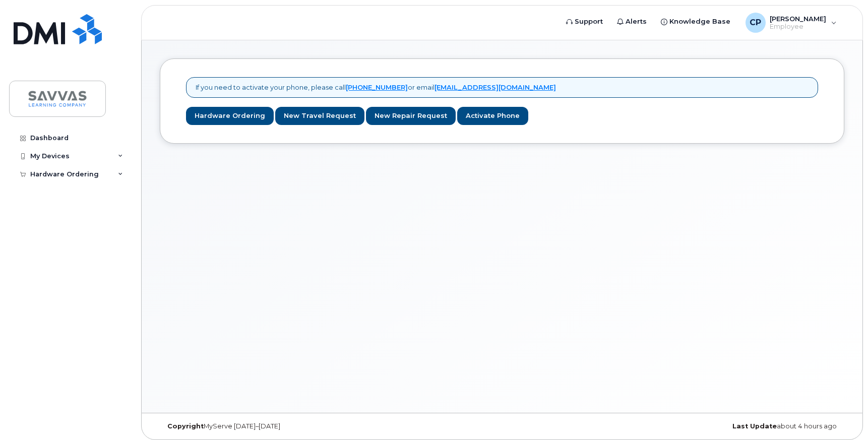 The width and height of the screenshot is (868, 440). What do you see at coordinates (411, 116) in the screenshot?
I see `a: New Repair Request` at bounding box center [411, 116].